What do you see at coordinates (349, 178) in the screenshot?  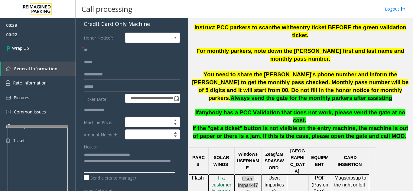 I see `span: strips` at bounding box center [349, 178].